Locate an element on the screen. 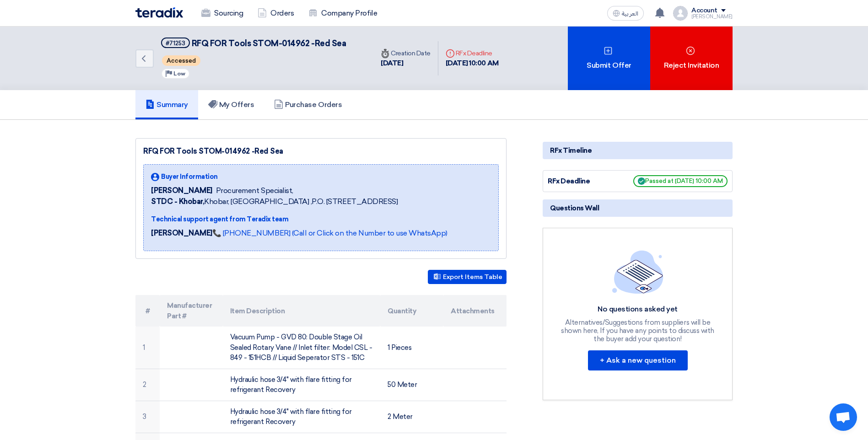  td: 1 is located at coordinates (147, 347).